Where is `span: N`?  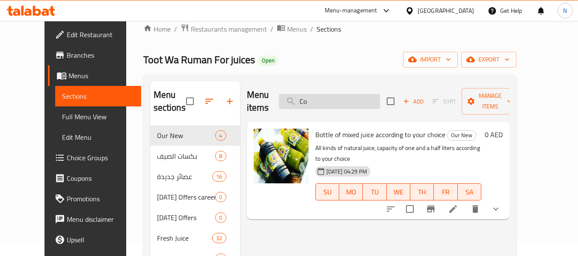 span: N is located at coordinates (565, 11).